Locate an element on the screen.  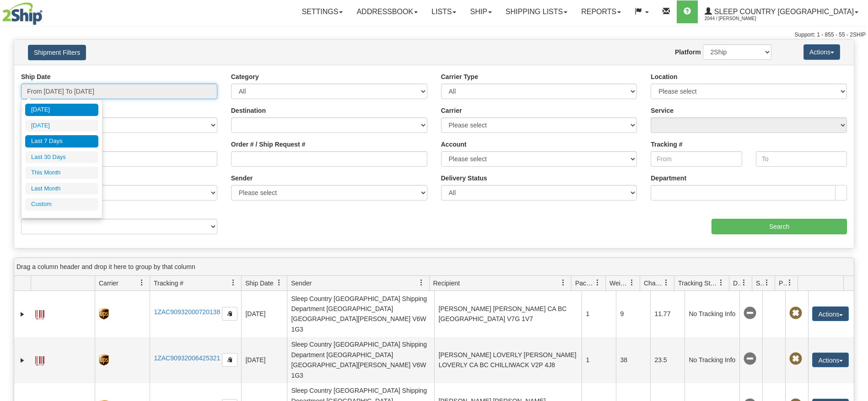
span: Charge is located at coordinates (653, 283).